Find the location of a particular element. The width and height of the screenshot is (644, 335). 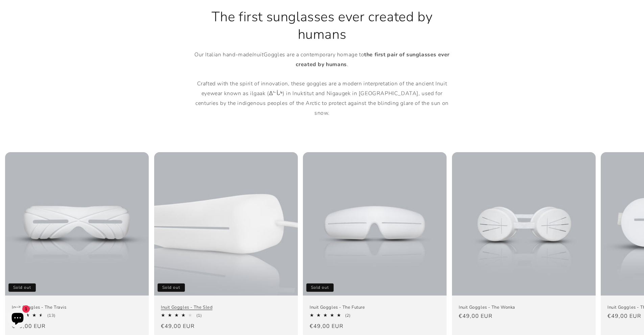

strong: ever created by humans is located at coordinates (373, 60).